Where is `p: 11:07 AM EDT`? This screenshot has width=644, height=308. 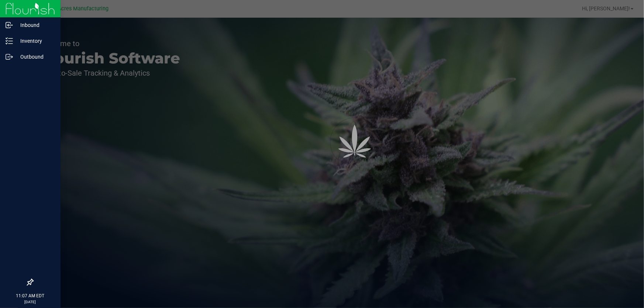
p: 11:07 AM EDT is located at coordinates (30, 296).